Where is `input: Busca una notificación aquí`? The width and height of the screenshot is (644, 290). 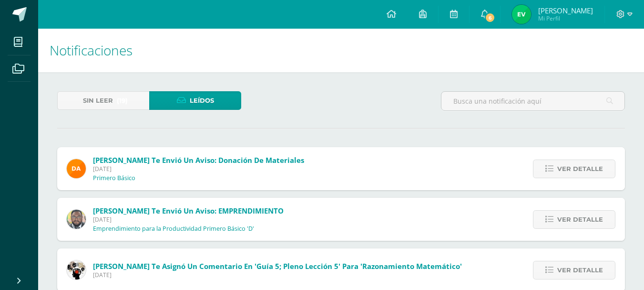
input: Busca una notificación aquí is located at coordinates (533, 101).